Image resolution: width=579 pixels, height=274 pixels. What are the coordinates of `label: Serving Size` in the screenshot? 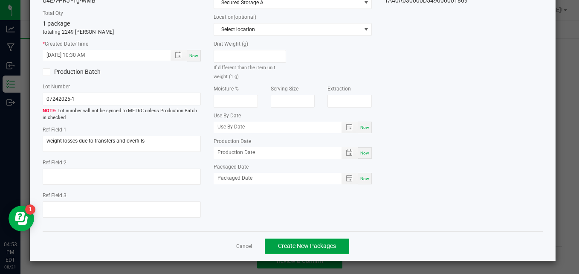 It's located at (293, 89).